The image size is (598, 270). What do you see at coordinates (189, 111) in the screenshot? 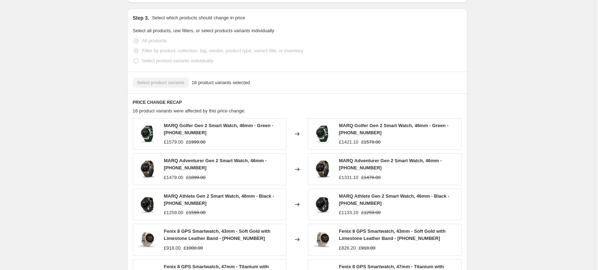
I see `span: 16 product variants were affected by this price change:` at bounding box center [189, 111].